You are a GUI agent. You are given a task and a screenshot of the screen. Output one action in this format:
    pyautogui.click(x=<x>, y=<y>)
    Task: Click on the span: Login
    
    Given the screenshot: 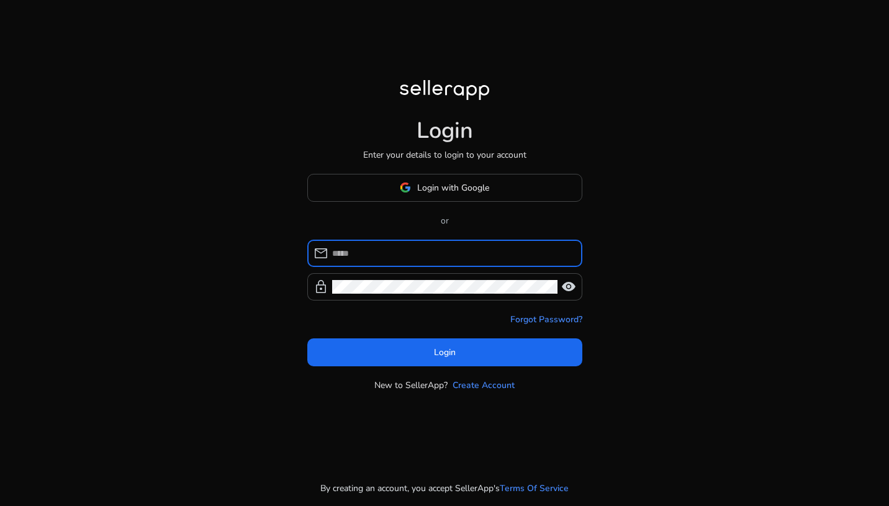 What is the action you would take?
    pyautogui.click(x=444, y=352)
    